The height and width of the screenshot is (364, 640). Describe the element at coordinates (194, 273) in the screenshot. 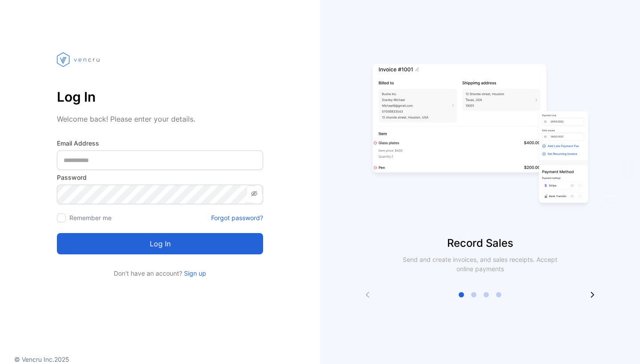

I see `a: Sign up` at that location.